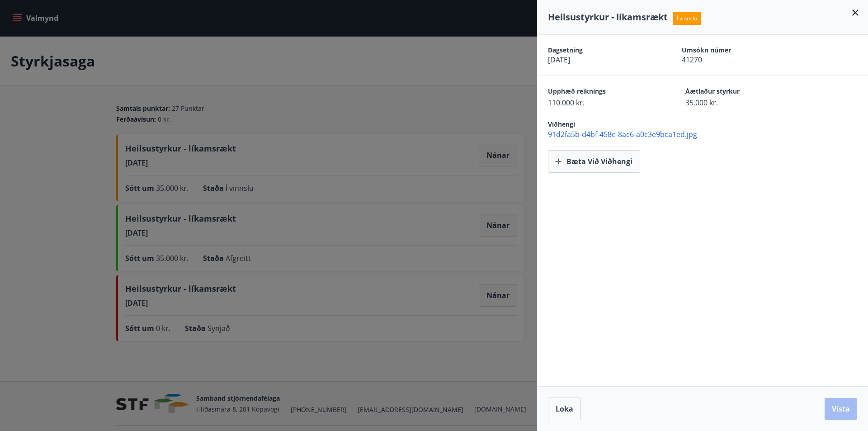  Describe the element at coordinates (739, 92) in the screenshot. I see `span: Áætlaður styrkur` at that location.